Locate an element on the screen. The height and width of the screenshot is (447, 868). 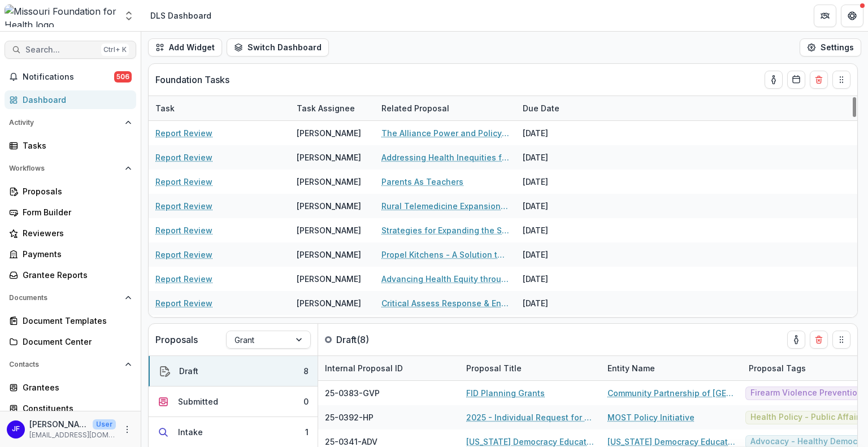
div: Proposal Tags is located at coordinates (777, 368).